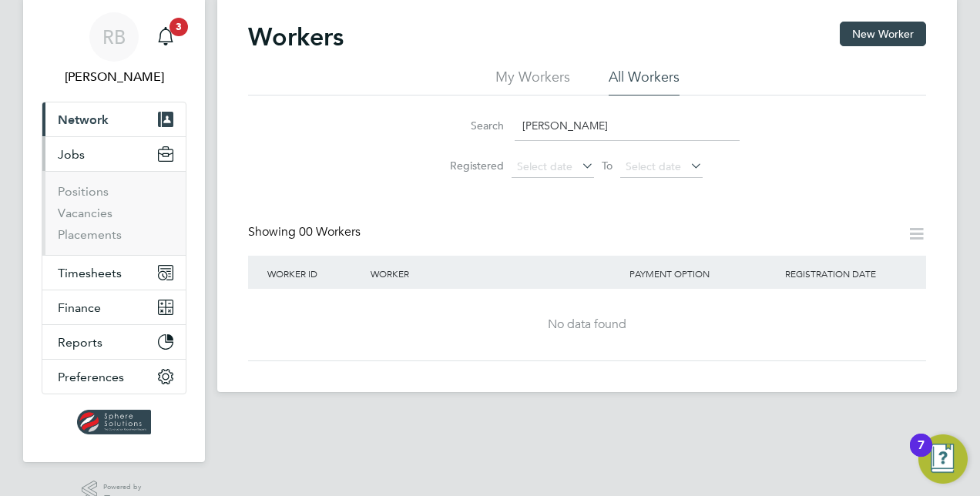 The image size is (980, 496). What do you see at coordinates (89, 234) in the screenshot?
I see `a: Placements` at bounding box center [89, 234].